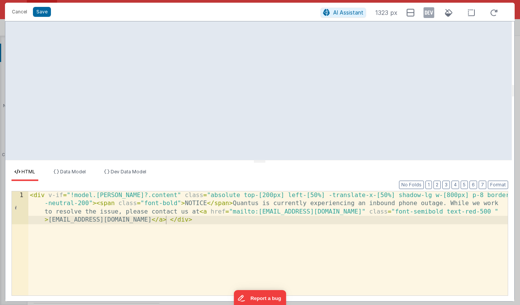 The height and width of the screenshot is (305, 520). Describe the element at coordinates (128, 171) in the screenshot. I see `span: Dev Data Model` at that location.